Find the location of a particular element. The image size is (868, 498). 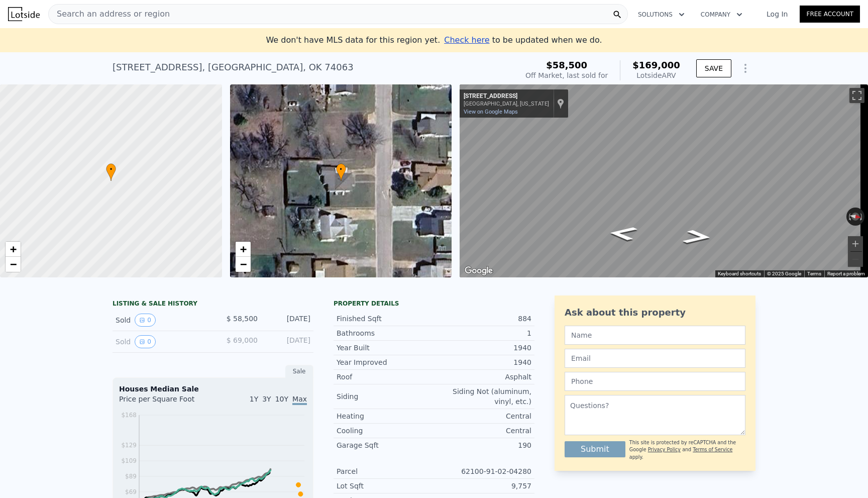

span: 1Y is located at coordinates (254, 399).